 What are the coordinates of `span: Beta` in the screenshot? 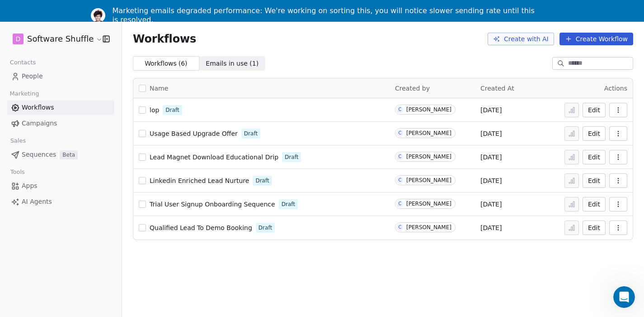 It's located at (68, 155).